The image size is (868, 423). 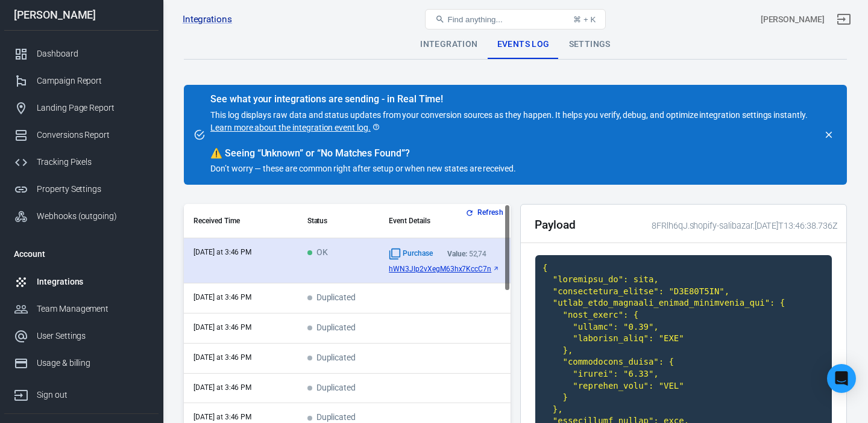 I want to click on a: Team Management, so click(x=82, y=309).